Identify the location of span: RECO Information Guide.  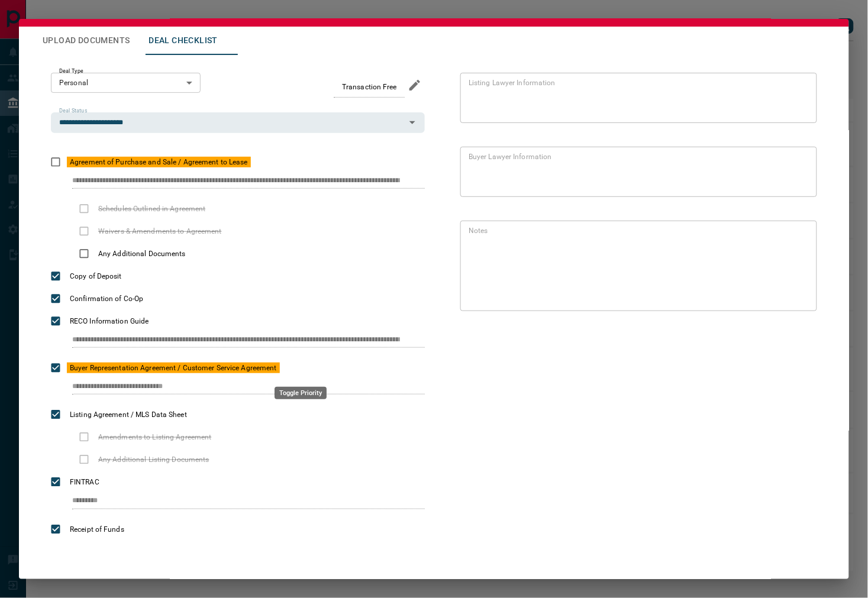
(109, 321).